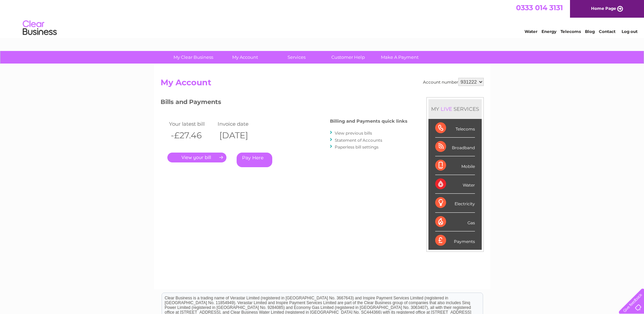  I want to click on a: Make A Payment, so click(400, 57).